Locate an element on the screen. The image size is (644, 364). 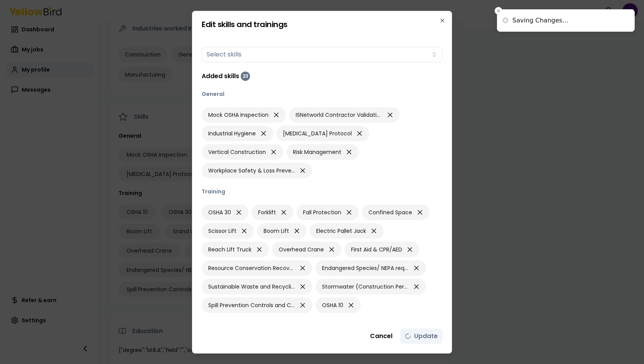
div: First Aid & CPR/AED is located at coordinates (382, 249).